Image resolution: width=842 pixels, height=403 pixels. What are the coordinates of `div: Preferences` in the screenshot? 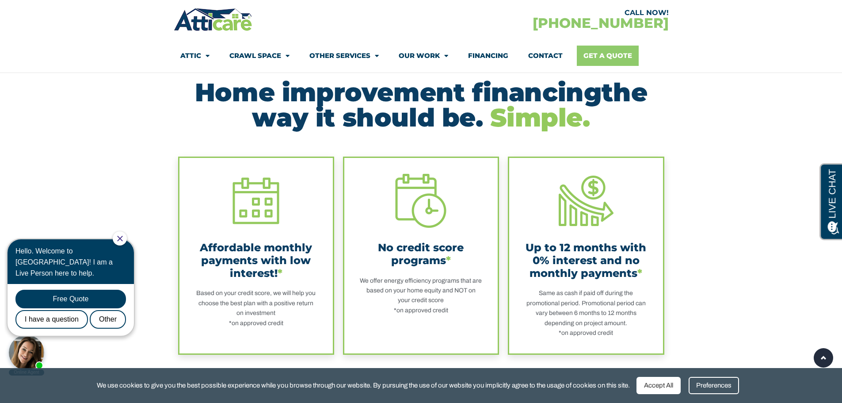 It's located at (714, 385).